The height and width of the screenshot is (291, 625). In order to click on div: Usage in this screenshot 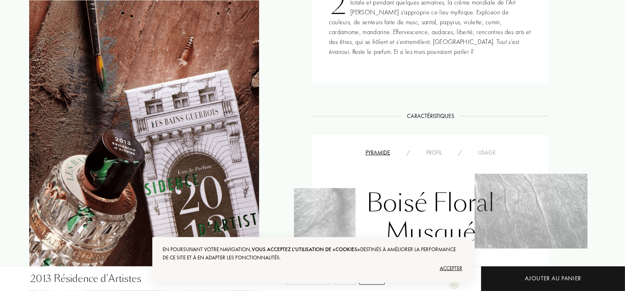, I will do `click(487, 152)`.